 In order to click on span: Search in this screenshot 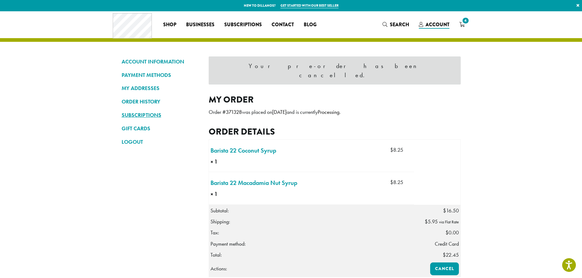, I will do `click(399, 24)`.